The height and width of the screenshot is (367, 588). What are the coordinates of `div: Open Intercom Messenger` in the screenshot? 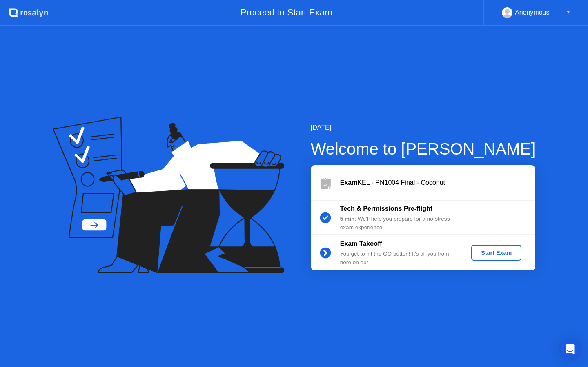 It's located at (570, 349).